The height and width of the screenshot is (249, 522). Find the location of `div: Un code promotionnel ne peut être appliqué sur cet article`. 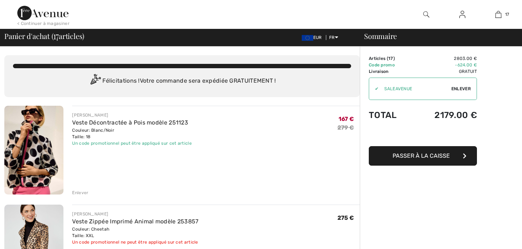

div: Un code promotionnel ne peut être appliqué sur cet article is located at coordinates (135, 242).